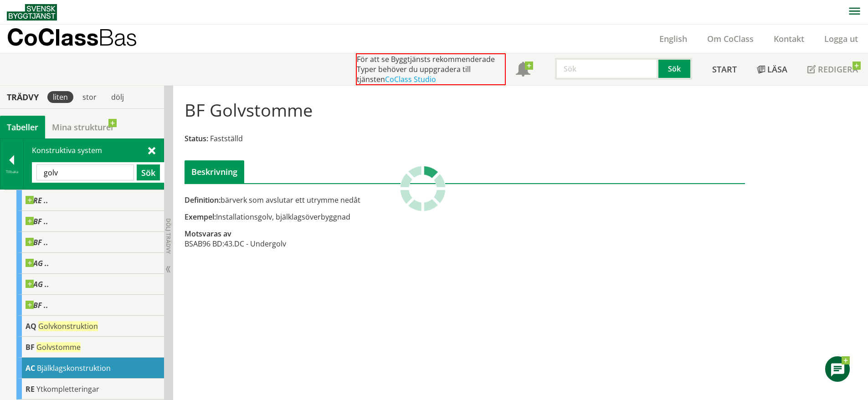 This screenshot has width=868, height=400. What do you see at coordinates (93, 164) in the screenshot?
I see `div: Konstruktiva system` at bounding box center [93, 164].